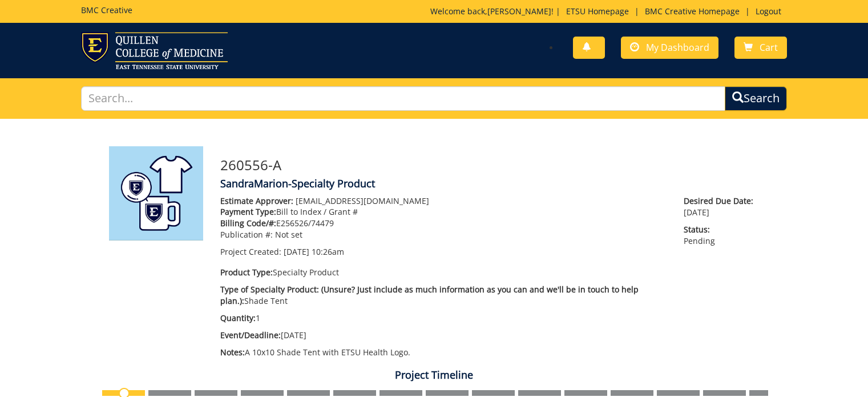 This screenshot has height=397, width=868. I want to click on span: Quantity:, so click(238, 317).